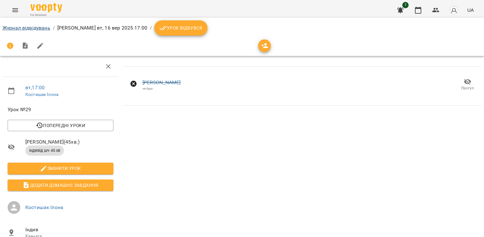 Image resolution: width=484 pixels, height=237 pixels. I want to click on a: вт , 17:00, so click(35, 87).